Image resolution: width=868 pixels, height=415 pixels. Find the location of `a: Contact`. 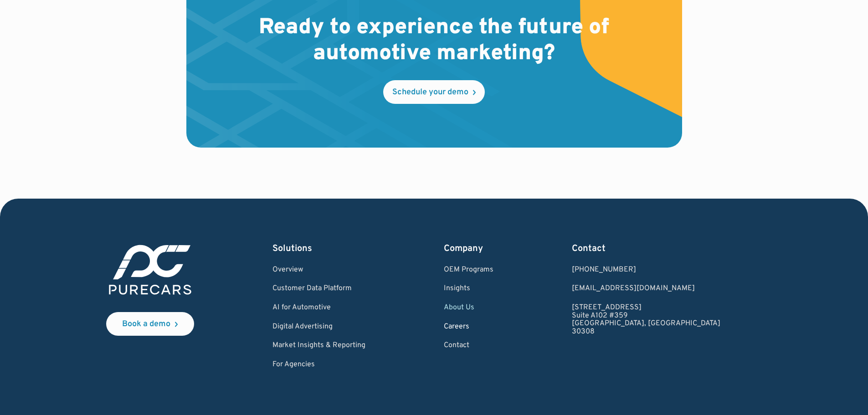

a: Contact is located at coordinates (468, 345).